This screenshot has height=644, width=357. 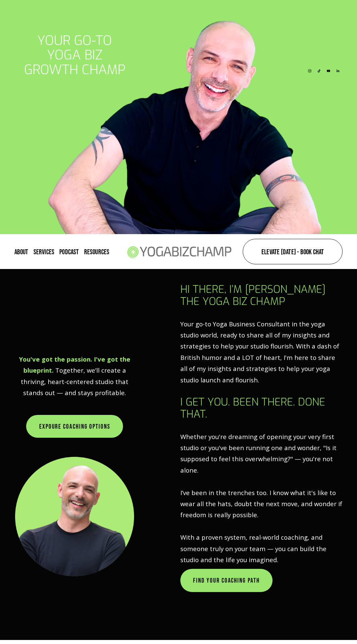 What do you see at coordinates (226, 580) in the screenshot?
I see `a: FIND YOUR COACHING PATH` at bounding box center [226, 580].